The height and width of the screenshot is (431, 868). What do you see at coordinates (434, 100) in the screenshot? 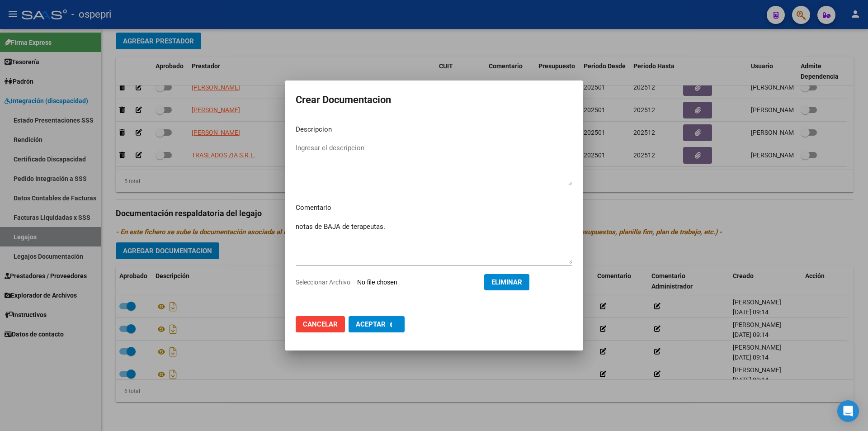
I see `h2: Crear Documentacion` at bounding box center [434, 100].